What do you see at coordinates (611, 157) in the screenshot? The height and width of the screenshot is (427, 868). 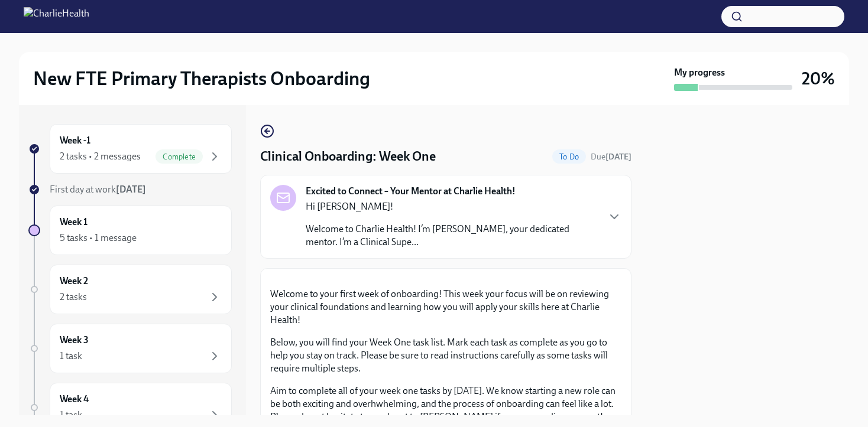 I see `span: Due` at bounding box center [611, 157].